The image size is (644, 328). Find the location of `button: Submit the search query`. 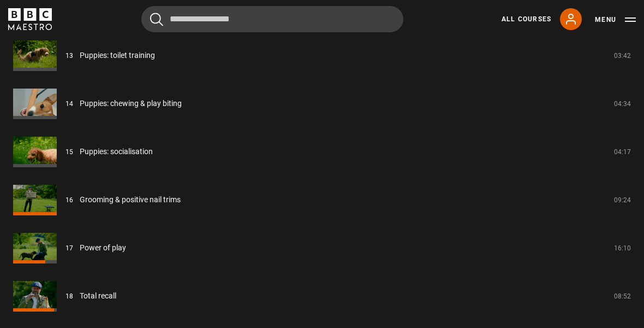

button: Submit the search query is located at coordinates (156, 19).